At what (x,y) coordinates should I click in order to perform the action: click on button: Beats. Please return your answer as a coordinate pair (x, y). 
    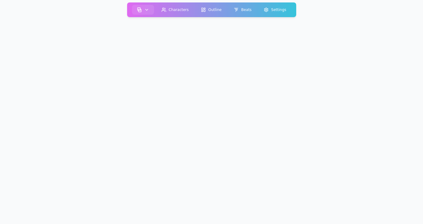
    Looking at the image, I should click on (242, 10).